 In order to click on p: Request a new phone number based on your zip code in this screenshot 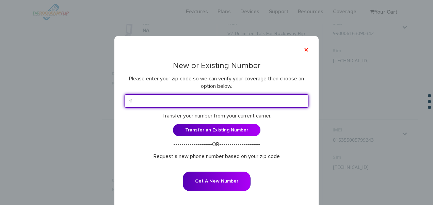, I will do `click(217, 156)`.